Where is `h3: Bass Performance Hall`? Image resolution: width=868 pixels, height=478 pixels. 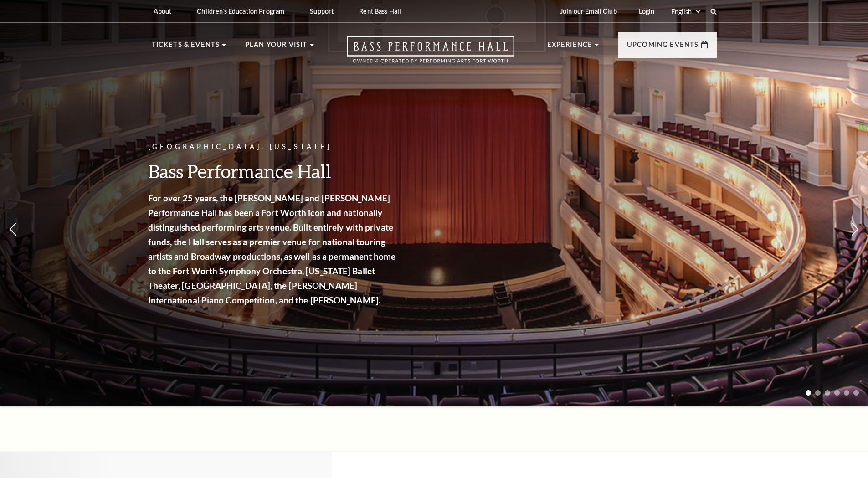
h3: Bass Performance Hall is located at coordinates (273, 171).